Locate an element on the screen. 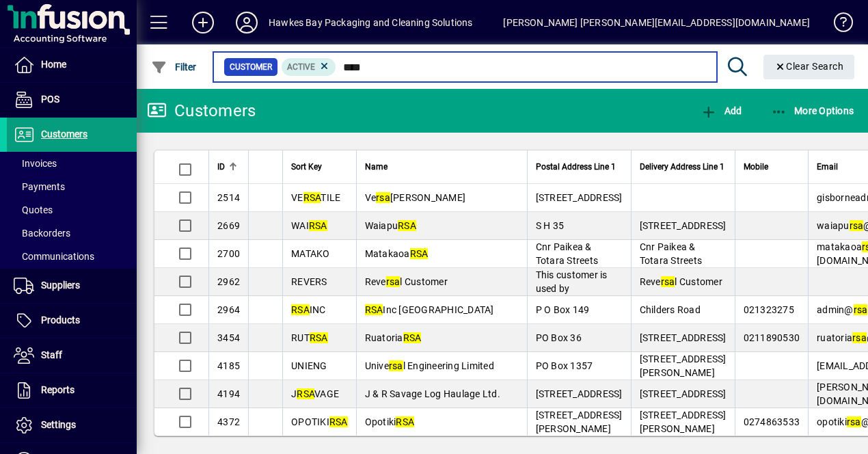 Image resolution: width=868 pixels, height=454 pixels. span: OPOTIKI is located at coordinates (319, 422).